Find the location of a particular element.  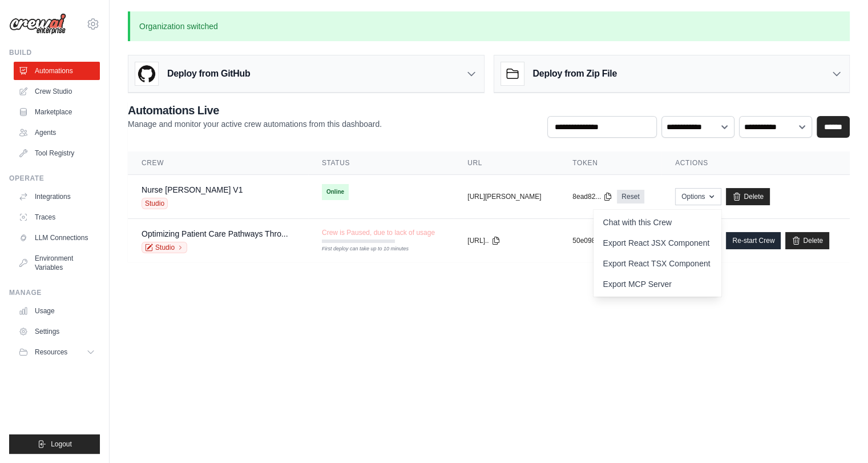

a: Tool Registry is located at coordinates (56, 153).